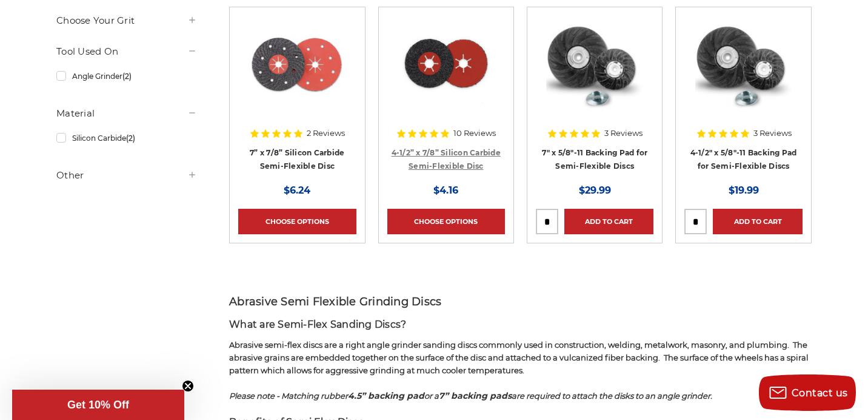 The width and height of the screenshot is (868, 420). What do you see at coordinates (475, 395) in the screenshot?
I see `strong: 7” backing pads` at bounding box center [475, 395].